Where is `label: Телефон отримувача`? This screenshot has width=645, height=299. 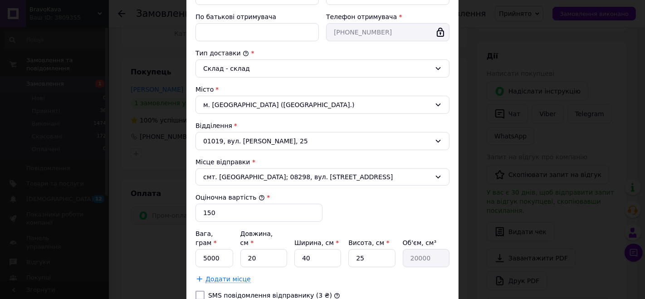
label: Телефон отримувача is located at coordinates (362, 17).